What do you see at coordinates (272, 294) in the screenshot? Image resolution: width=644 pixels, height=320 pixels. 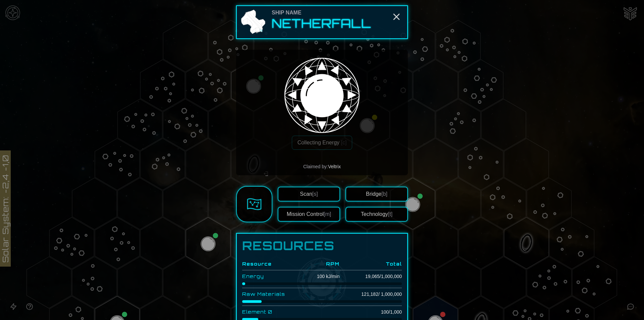 I see `td: Raw Materials` at bounding box center [272, 294].